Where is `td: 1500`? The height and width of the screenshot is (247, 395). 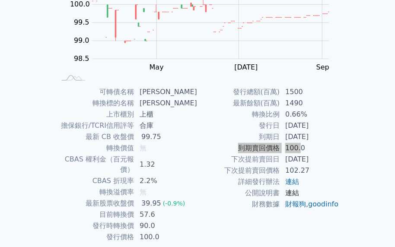
td: 1500 is located at coordinates (309, 92).